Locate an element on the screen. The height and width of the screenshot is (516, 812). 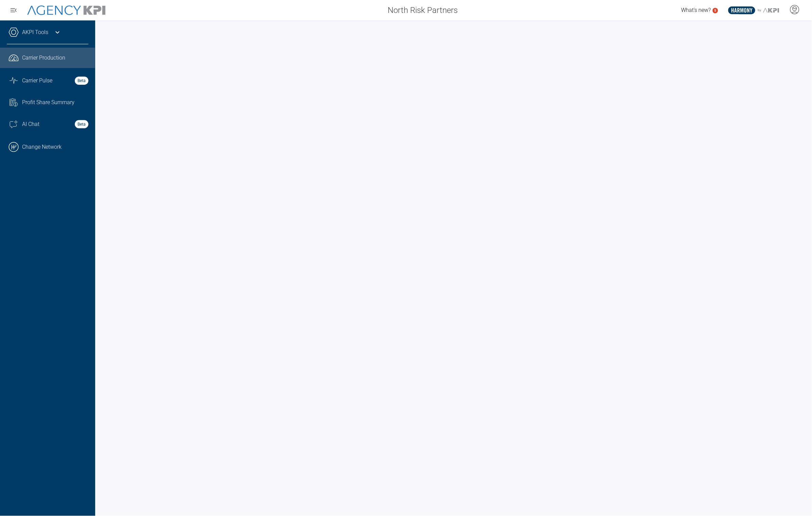
text: 5 is located at coordinates (716, 10).